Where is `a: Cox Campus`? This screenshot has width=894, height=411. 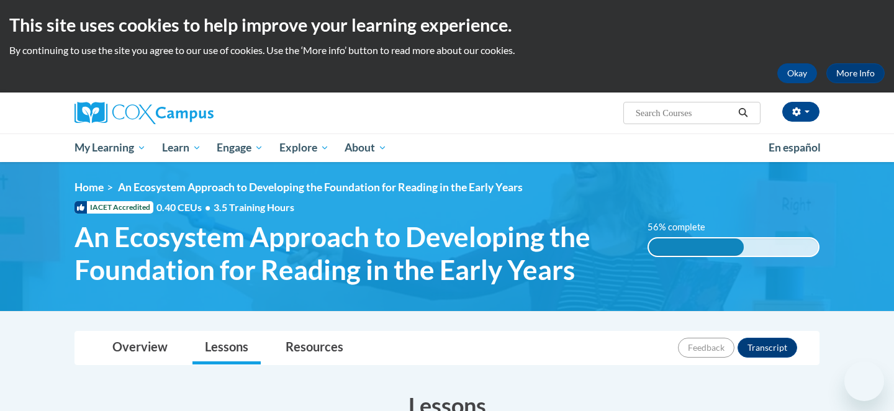
a: Cox Campus is located at coordinates (192, 113).